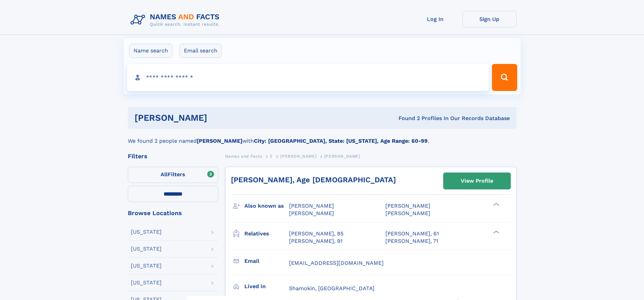  I want to click on a: Log In, so click(435, 19).